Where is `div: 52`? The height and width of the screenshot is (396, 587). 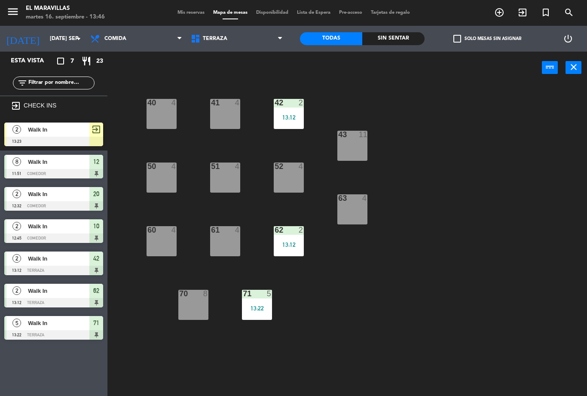 div: 52 is located at coordinates (275, 166).